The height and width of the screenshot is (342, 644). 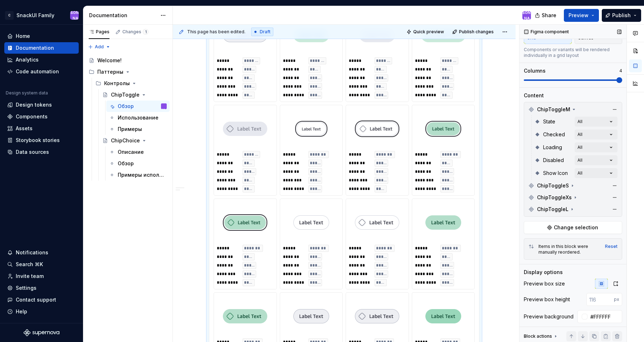 What do you see at coordinates (23, 36) in the screenshot?
I see `div: Home` at bounding box center [23, 36].